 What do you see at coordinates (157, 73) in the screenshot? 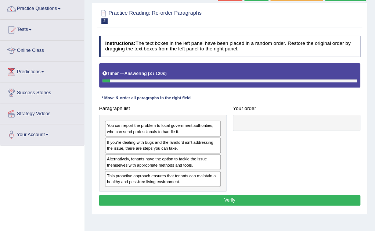
I see `b: 3 / 120s` at bounding box center [157, 73].